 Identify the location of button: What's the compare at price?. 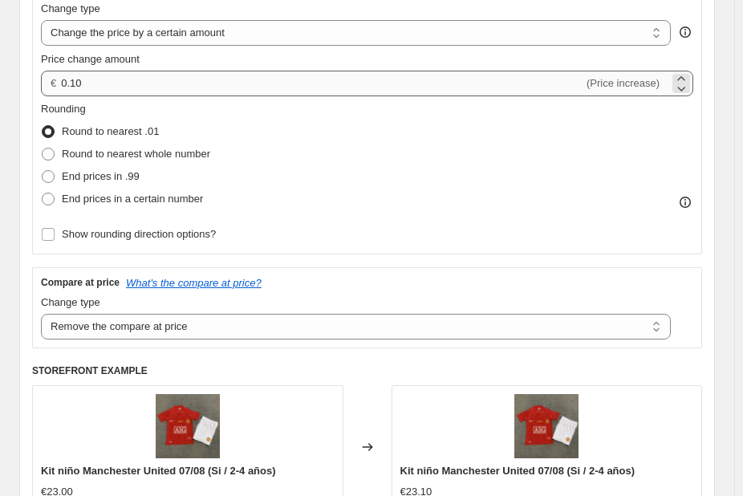
(193, 282).